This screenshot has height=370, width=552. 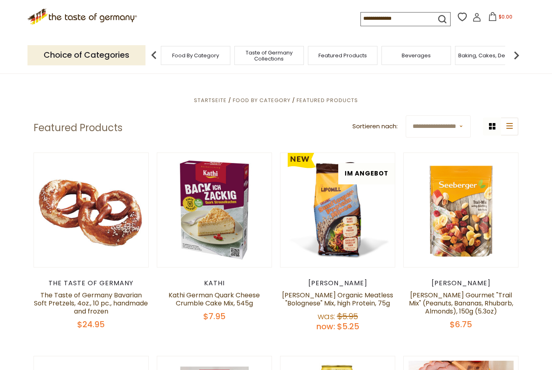 What do you see at coordinates (375, 126) in the screenshot?
I see `label: Sortieren nach:` at bounding box center [375, 126].